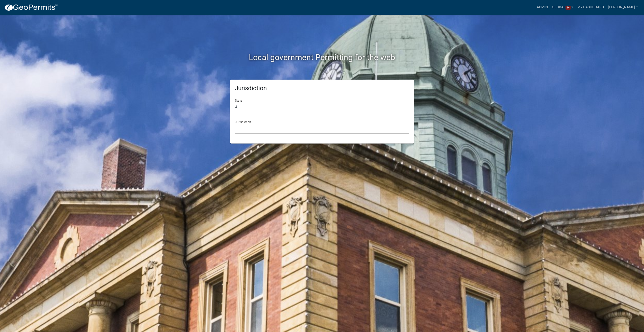 The image size is (644, 332). Describe the element at coordinates (568, 8) in the screenshot. I see `span: 14` at that location.